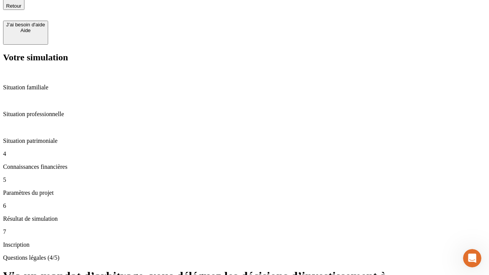 This screenshot has width=489, height=275. Describe the element at coordinates (244, 167) in the screenshot. I see `p: Connaissances financières` at that location.